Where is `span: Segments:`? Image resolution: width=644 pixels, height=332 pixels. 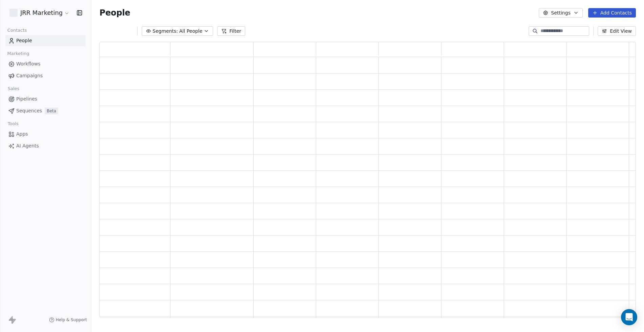 span: Segments: is located at coordinates (165, 31).